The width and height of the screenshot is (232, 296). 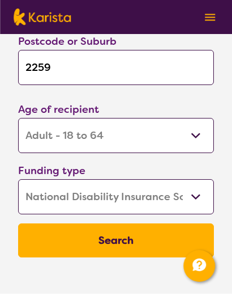 I want to click on label: Funding type, so click(x=52, y=171).